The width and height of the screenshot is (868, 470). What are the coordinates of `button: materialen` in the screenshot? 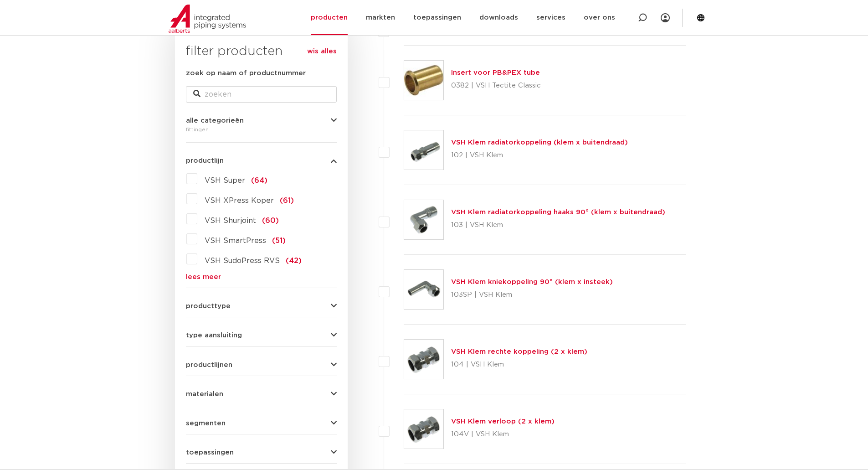 It's located at (261, 394).